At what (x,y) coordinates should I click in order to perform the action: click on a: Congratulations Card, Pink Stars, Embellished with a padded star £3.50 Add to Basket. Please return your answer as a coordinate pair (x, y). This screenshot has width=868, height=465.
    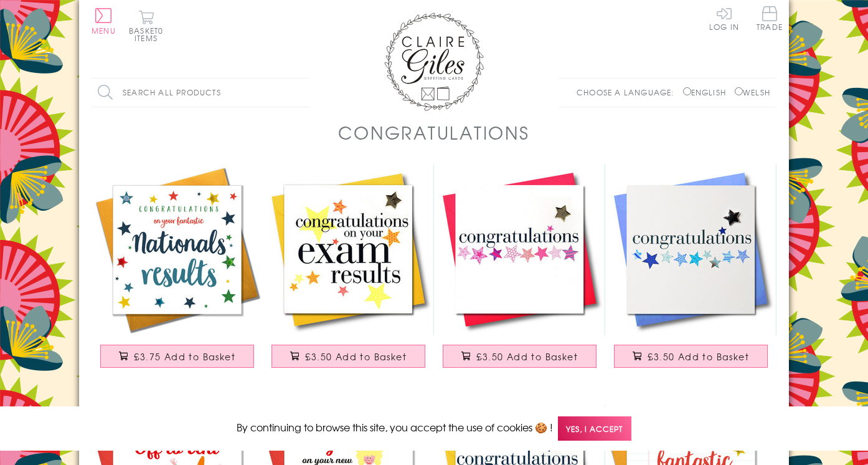
    Looking at the image, I should click on (520, 272).